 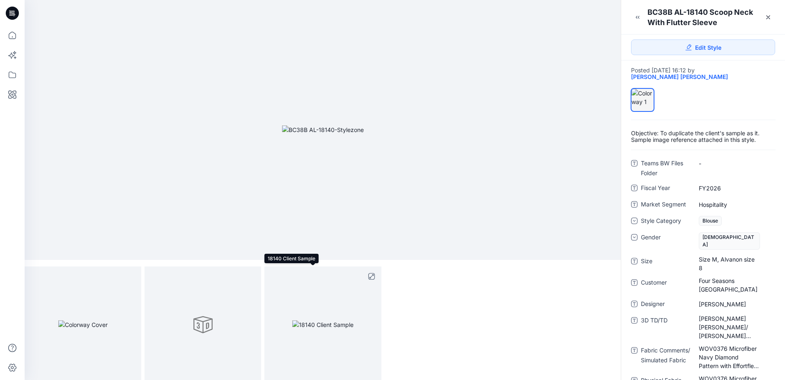 What do you see at coordinates (666, 264) in the screenshot?
I see `span: Size` at bounding box center [666, 264].